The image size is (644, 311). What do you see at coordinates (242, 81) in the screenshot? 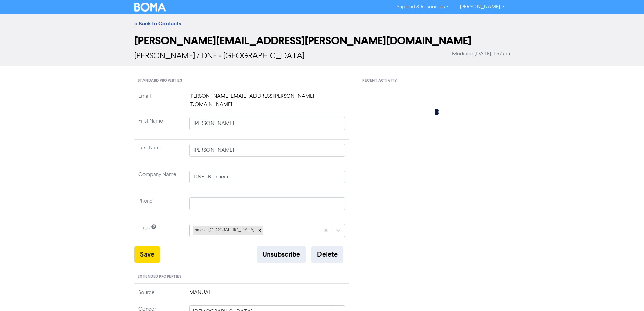
I see `div: Standard Properties` at bounding box center [242, 81].